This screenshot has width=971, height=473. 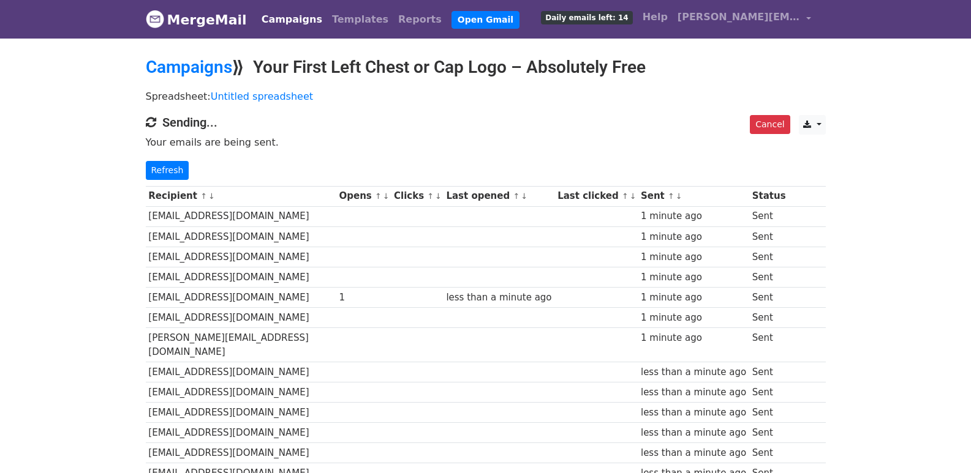 I want to click on th: Last clicked, so click(x=596, y=196).